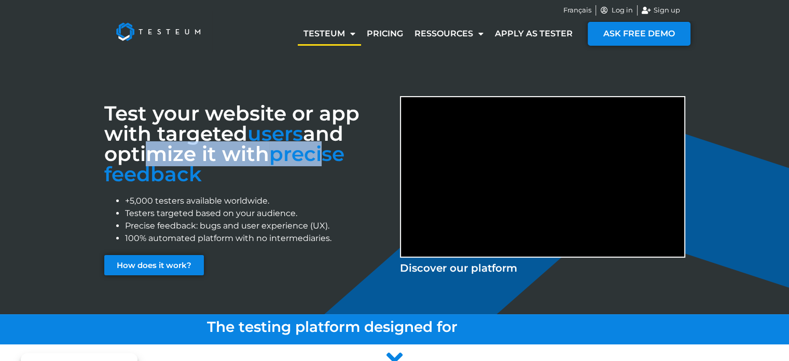 The width and height of the screenshot is (789, 361). What do you see at coordinates (661, 10) in the screenshot?
I see `a: Sign up` at bounding box center [661, 10].